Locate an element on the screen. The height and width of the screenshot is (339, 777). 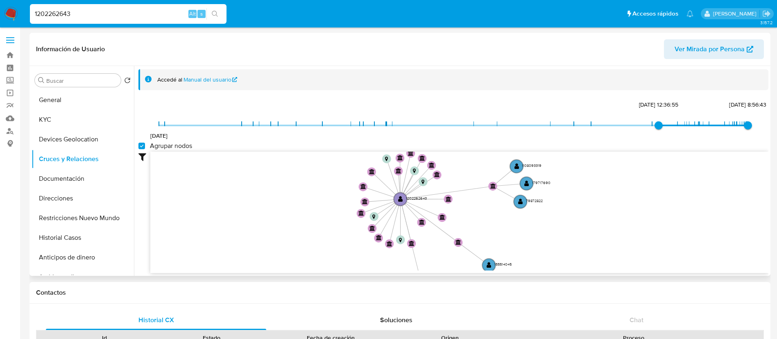
button: General is located at coordinates (83, 100).